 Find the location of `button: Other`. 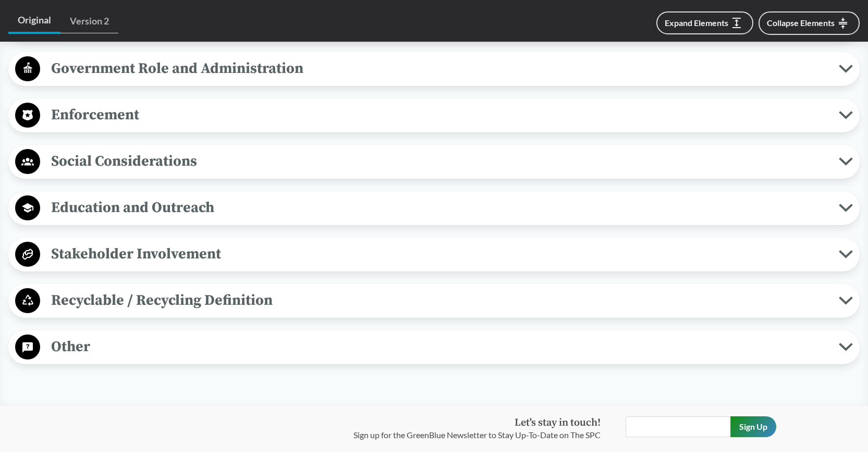

button: Other is located at coordinates (434, 347).